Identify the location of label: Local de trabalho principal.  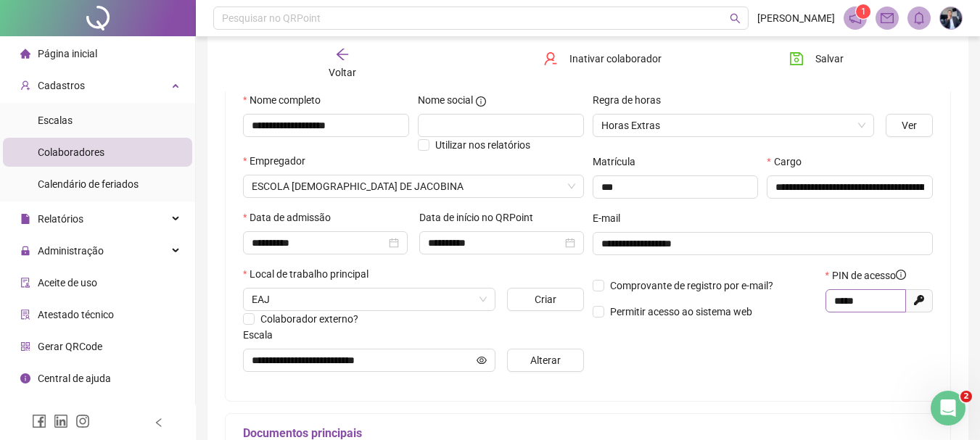
(311, 274).